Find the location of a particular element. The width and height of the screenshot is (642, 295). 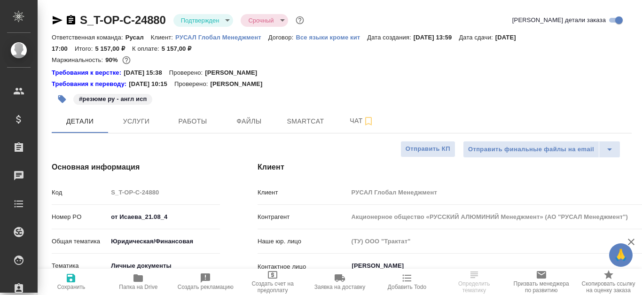

input: Пустое поле is located at coordinates (163, 192).